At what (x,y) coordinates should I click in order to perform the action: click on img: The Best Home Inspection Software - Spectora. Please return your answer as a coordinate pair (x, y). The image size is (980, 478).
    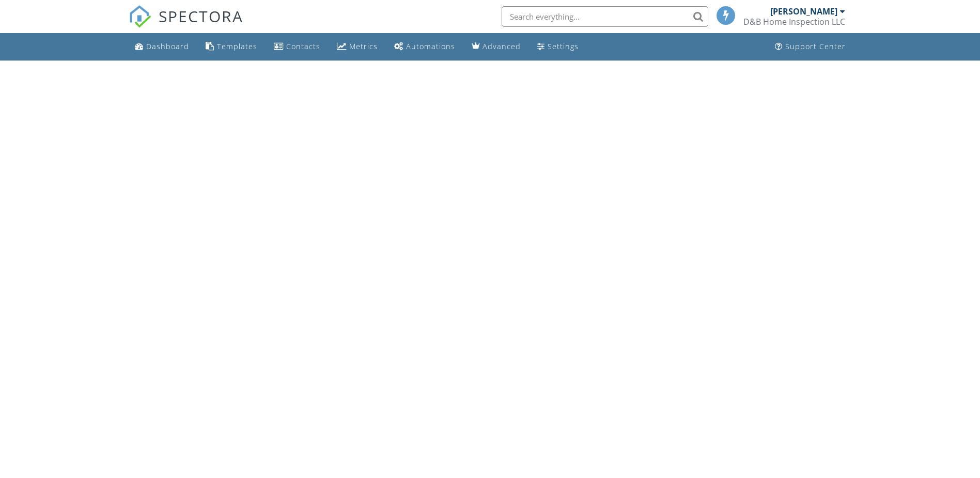
    Looking at the image, I should click on (140, 16).